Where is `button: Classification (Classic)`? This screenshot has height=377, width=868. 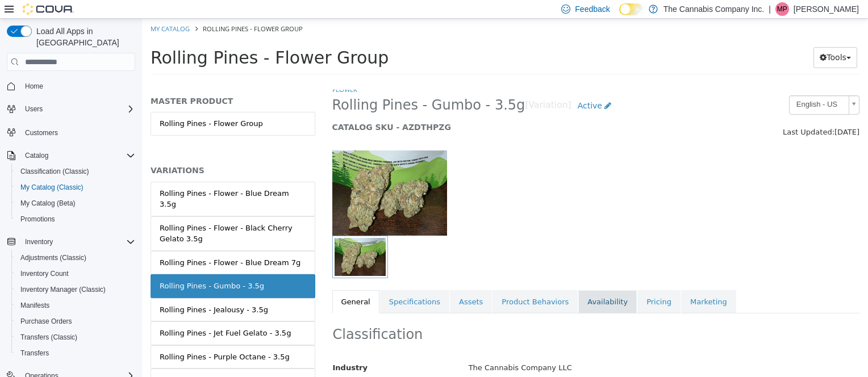 button: Classification (Classic) is located at coordinates (75, 171).